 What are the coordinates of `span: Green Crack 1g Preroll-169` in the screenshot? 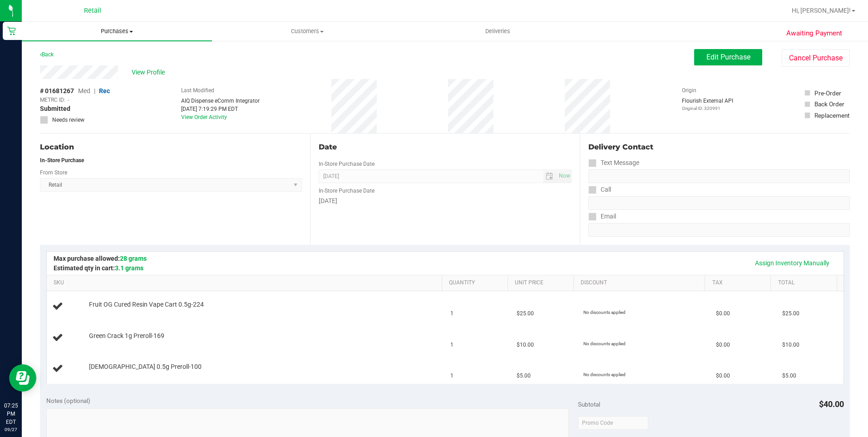 It's located at (127, 336).